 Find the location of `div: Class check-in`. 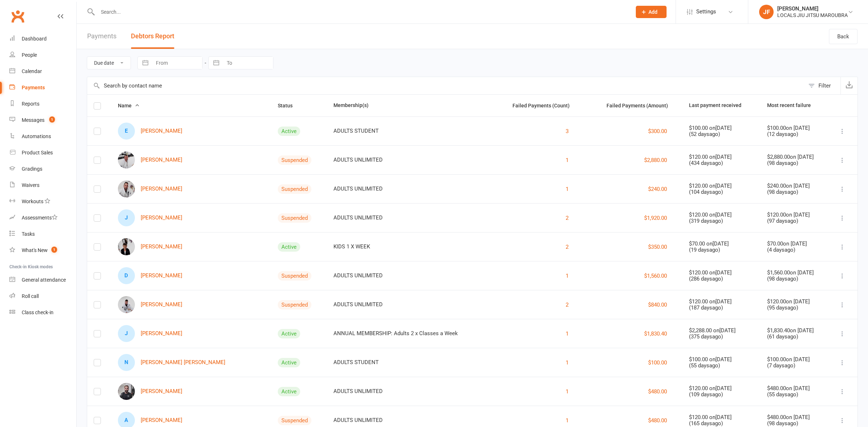

div: Class check-in is located at coordinates (38, 312).